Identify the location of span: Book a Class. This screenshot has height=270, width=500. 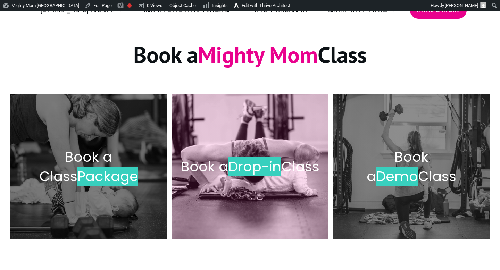
(76, 167).